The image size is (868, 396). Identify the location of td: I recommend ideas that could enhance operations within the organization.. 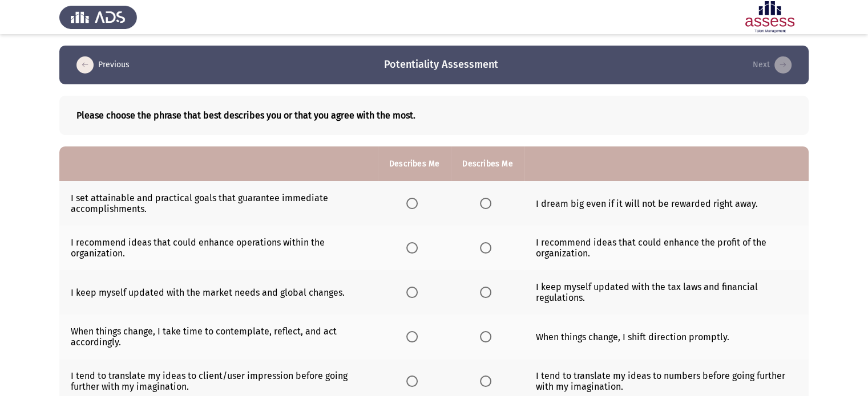
(218, 248).